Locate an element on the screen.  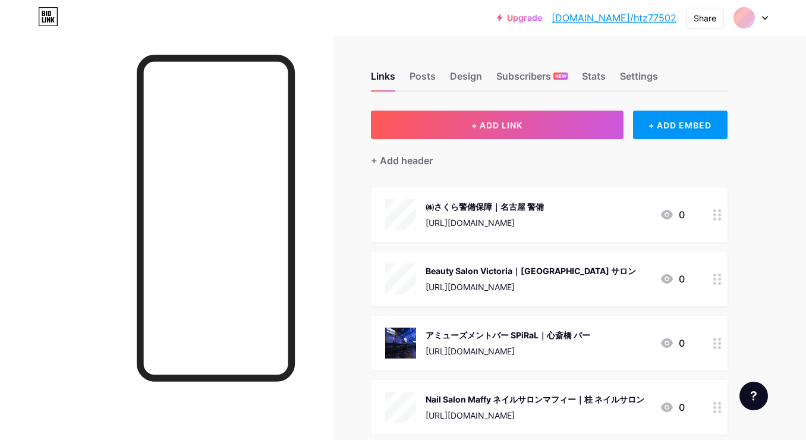
img: アミューズメントバー SPiRaL｜心斎橋 バー is located at coordinates (400, 343).